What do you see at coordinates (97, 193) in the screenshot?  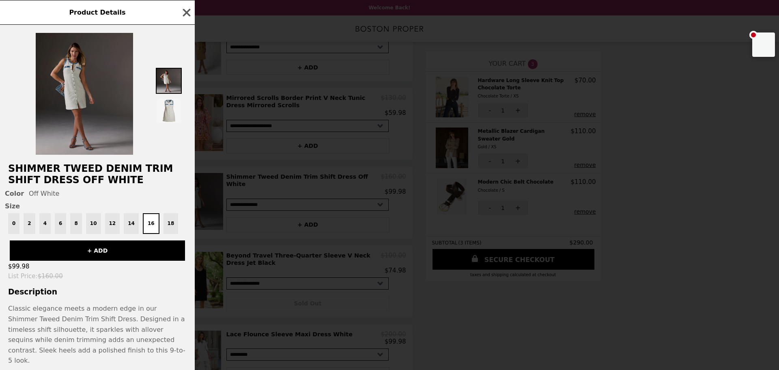 I see `div: Off White` at bounding box center [97, 193].